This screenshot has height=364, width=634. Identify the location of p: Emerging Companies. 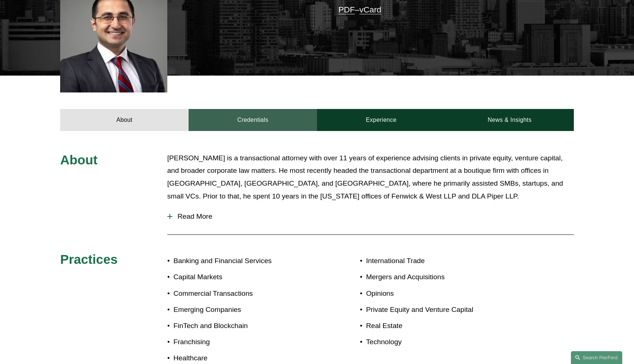
(245, 310).